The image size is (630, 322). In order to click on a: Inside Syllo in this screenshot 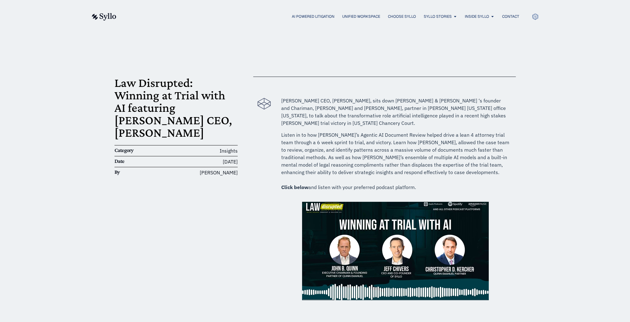, I will do `click(477, 16)`.